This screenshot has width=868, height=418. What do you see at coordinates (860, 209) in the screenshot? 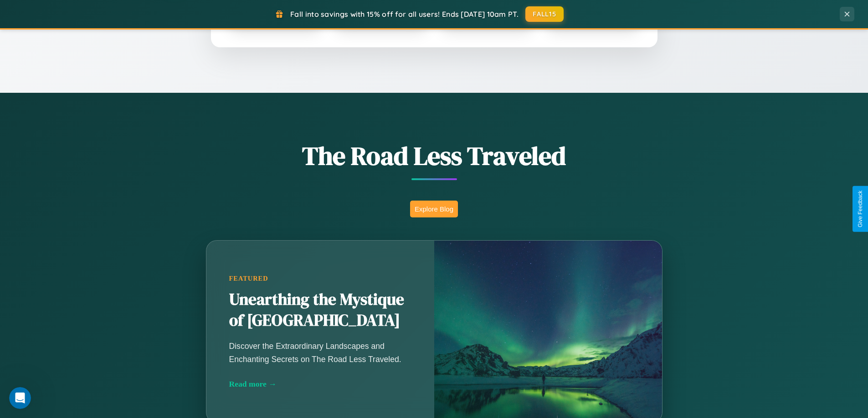
I see `div: Give Feedback` at bounding box center [860, 209].